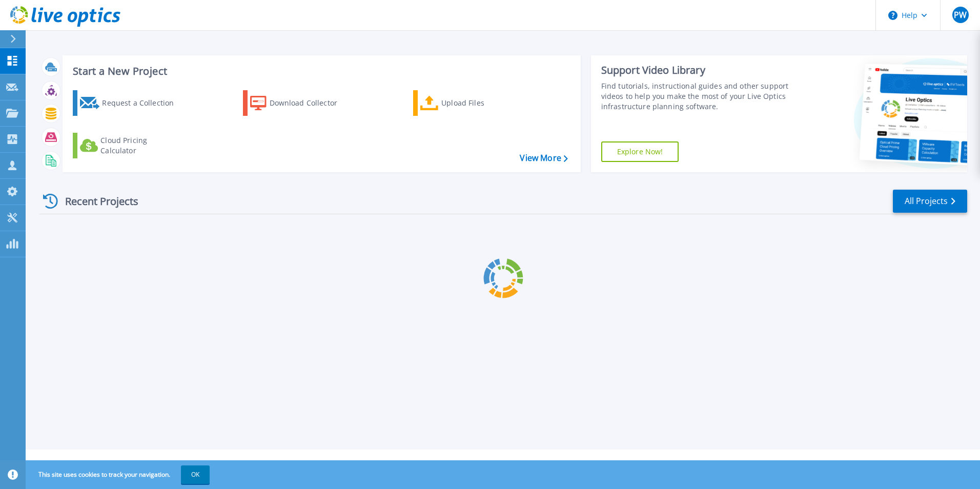 This screenshot has width=980, height=489. I want to click on div: Support Video Library, so click(697, 70).